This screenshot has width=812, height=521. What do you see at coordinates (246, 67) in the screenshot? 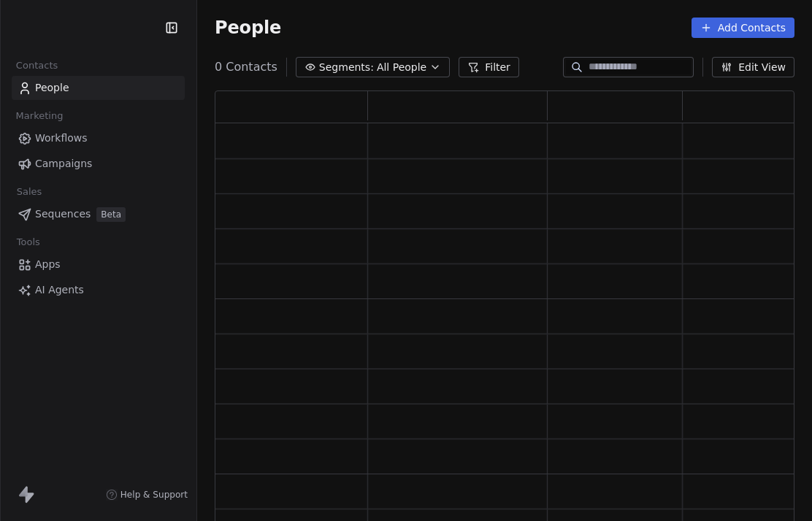
I see `span: 0 Contacts` at bounding box center [246, 67].